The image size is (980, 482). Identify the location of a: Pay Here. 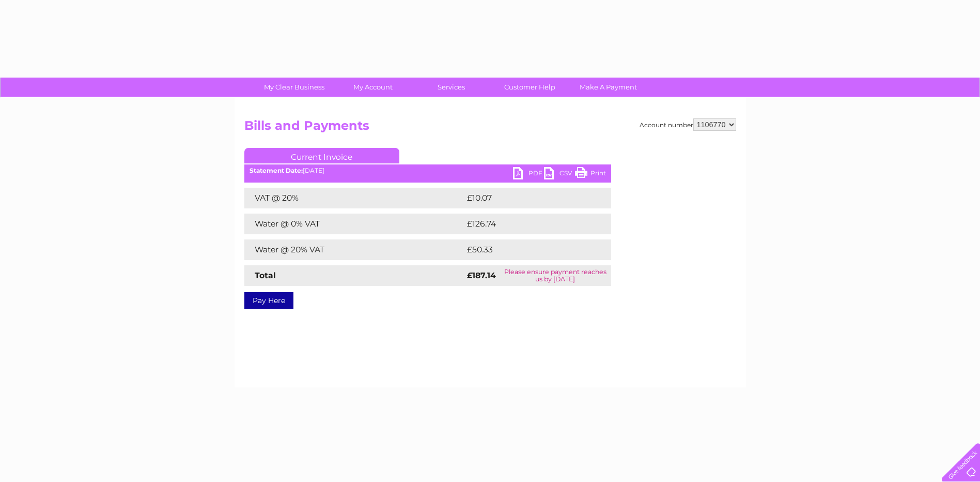
(268, 300).